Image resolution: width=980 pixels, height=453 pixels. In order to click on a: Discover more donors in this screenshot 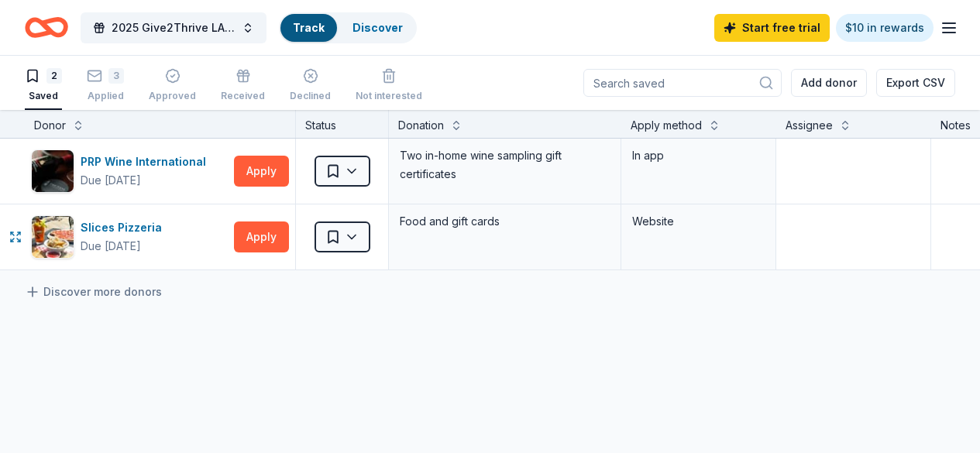, I will do `click(93, 292)`.